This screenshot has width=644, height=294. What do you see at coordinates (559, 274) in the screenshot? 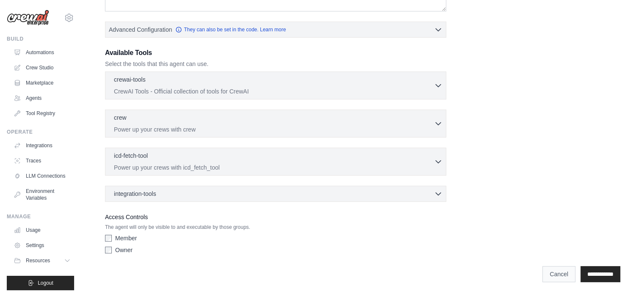
I see `a: Cancel` at bounding box center [559, 274].